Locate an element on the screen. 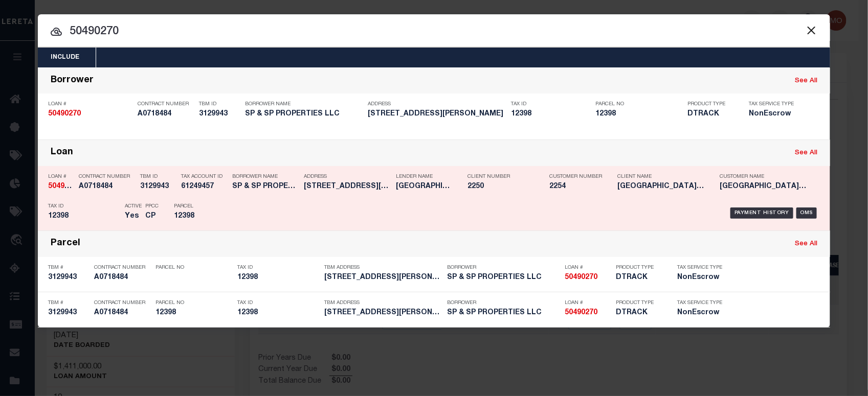  p: PPCC is located at coordinates (152, 206).